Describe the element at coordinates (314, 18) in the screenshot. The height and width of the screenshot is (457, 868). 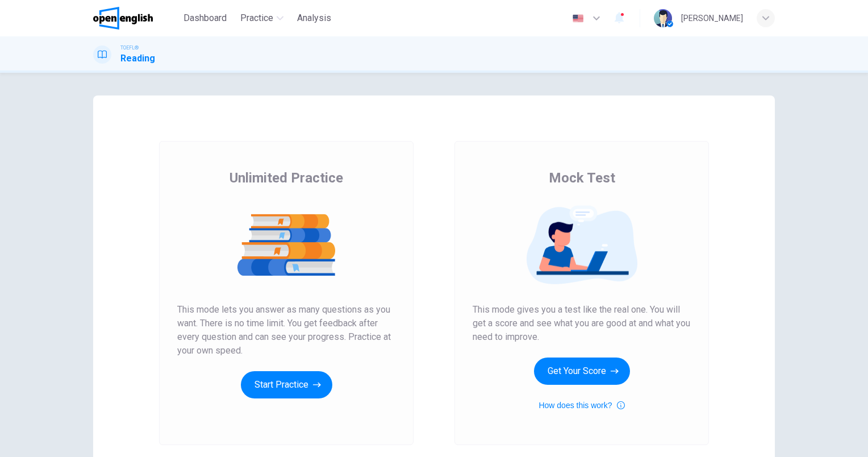
I see `button: Analysis` at that location.